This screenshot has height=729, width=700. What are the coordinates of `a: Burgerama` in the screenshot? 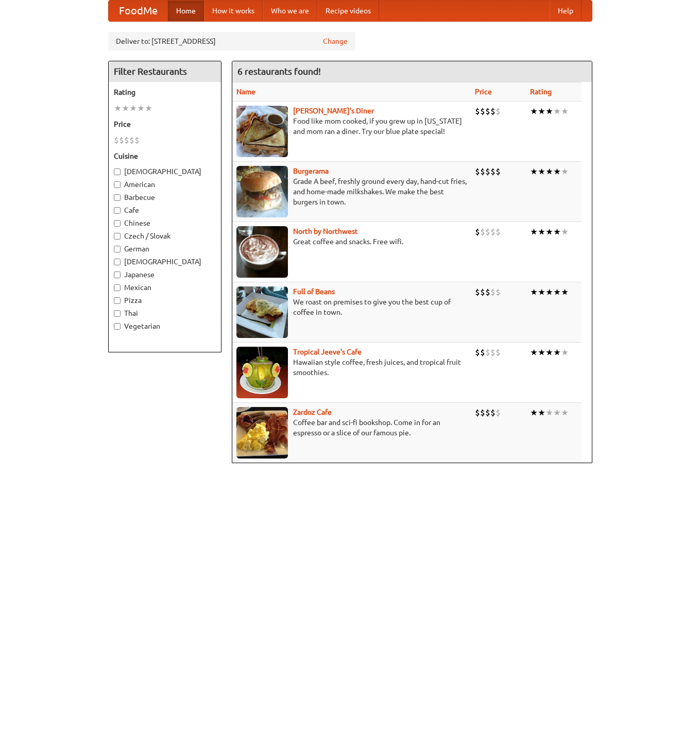 It's located at (310, 171).